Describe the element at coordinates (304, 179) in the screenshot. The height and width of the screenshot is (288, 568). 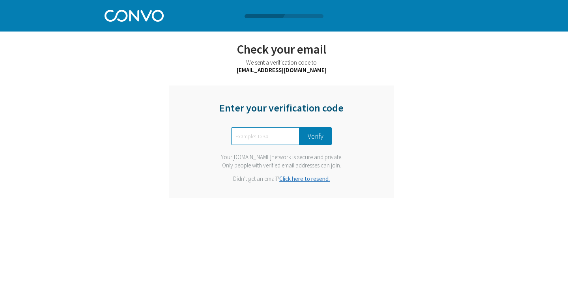
I see `a: Click here to resend.` at that location.